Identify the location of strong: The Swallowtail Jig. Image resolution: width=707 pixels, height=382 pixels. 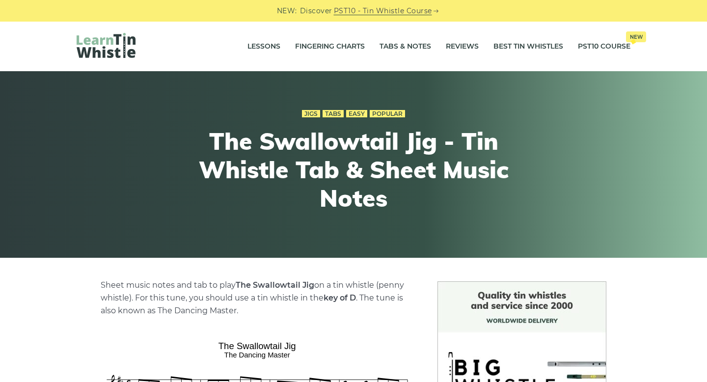
(275, 285).